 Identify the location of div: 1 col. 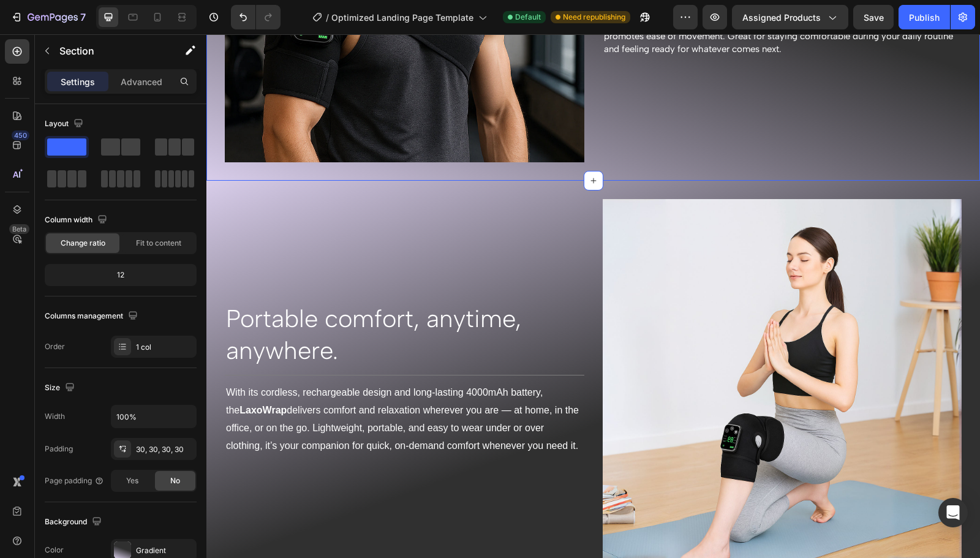
(164, 348).